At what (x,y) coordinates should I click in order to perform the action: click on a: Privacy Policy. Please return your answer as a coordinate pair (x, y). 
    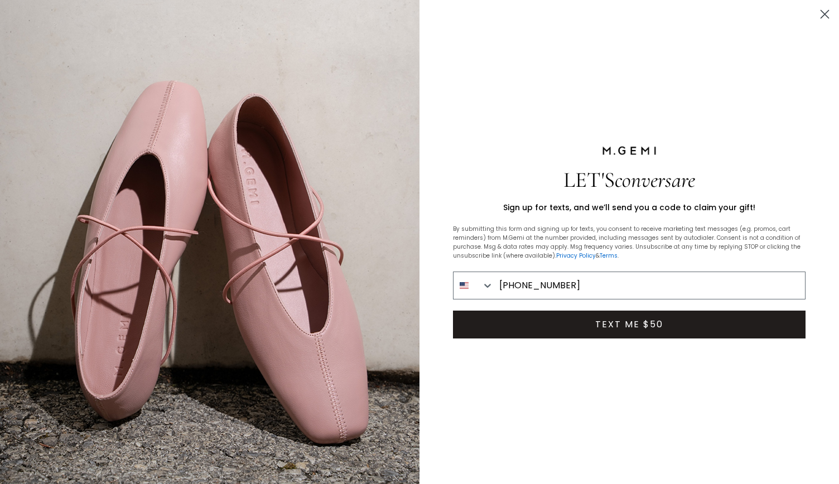
    Looking at the image, I should click on (575, 255).